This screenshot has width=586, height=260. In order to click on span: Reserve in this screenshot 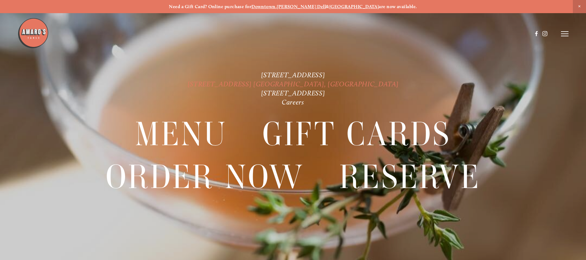, I will do `click(410, 177)`.